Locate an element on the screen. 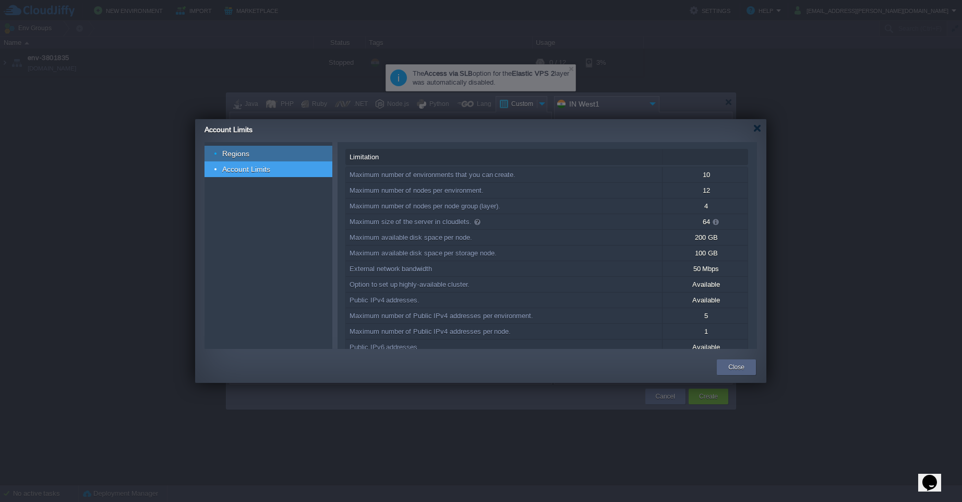 The image size is (962, 502). div: 1 is located at coordinates (706, 331).